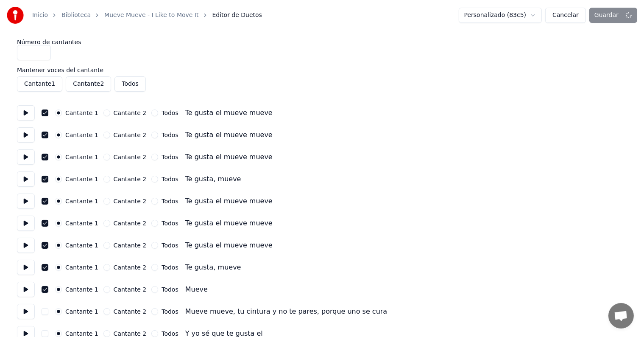 The image size is (644, 337). What do you see at coordinates (286, 312) in the screenshot?
I see `div: Mueve mueve, tu cintura y no te pares, porque uno se cura` at bounding box center [286, 312].